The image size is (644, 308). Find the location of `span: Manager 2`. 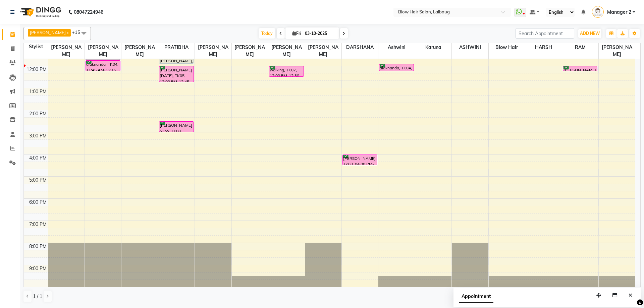

span: Manager 2 is located at coordinates (620, 12).